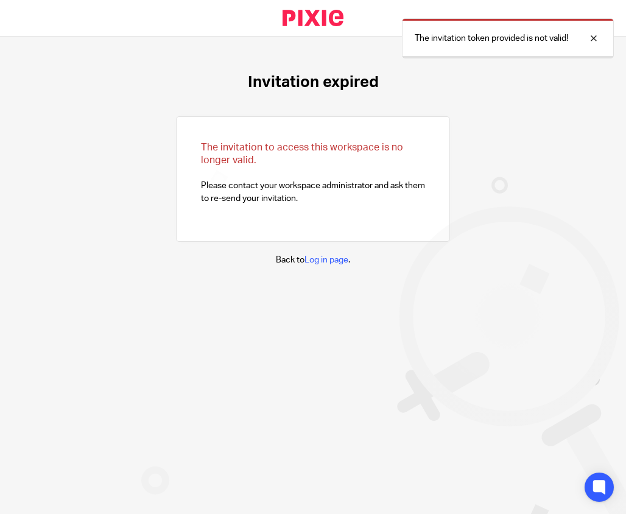  I want to click on p: The invitation token provided is not valid!, so click(491, 38).